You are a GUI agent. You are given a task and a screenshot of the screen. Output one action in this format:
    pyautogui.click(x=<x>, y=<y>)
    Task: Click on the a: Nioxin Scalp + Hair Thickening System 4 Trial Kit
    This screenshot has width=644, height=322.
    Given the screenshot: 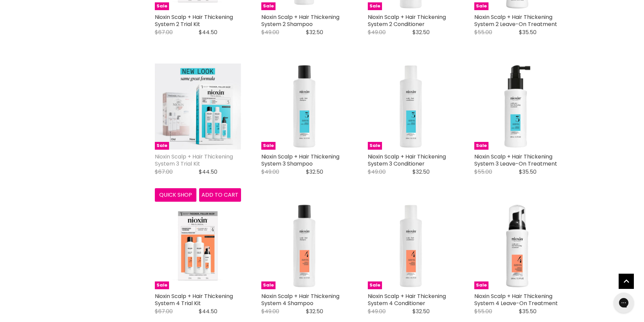 What is the action you would take?
    pyautogui.click(x=193, y=300)
    